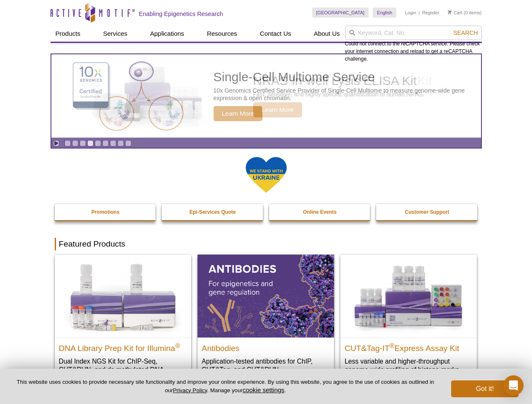  What do you see at coordinates (385, 12) in the screenshot?
I see `a: English` at bounding box center [385, 12].